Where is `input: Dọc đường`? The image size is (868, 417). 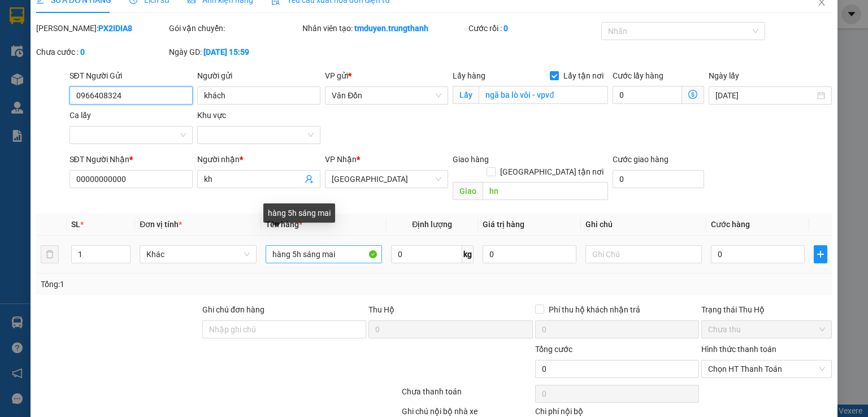 input: Dọc đường is located at coordinates (545, 191).